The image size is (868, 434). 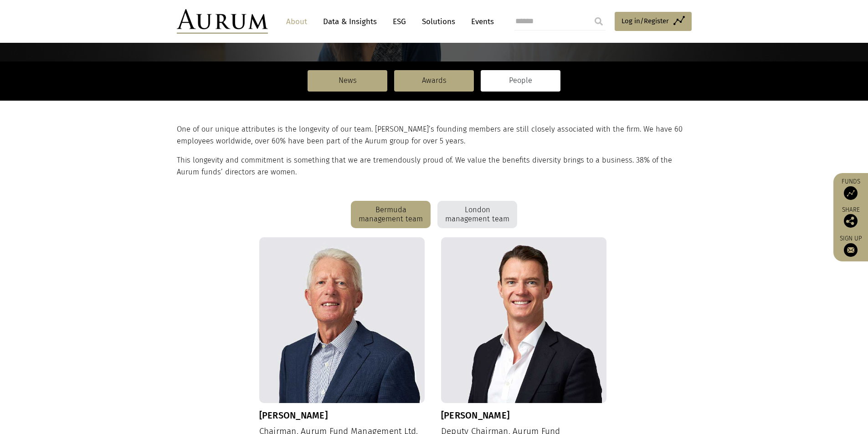 What do you see at coordinates (390, 215) in the screenshot?
I see `div: Bermuda management team` at bounding box center [390, 215].